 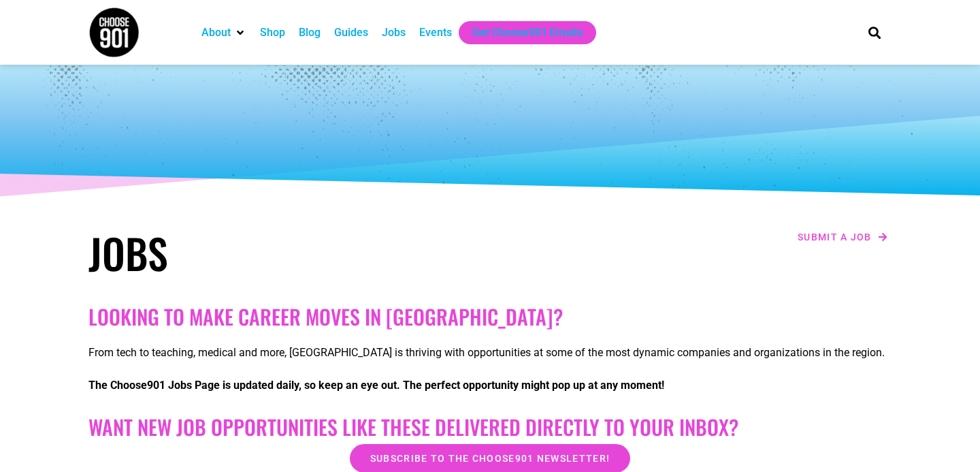 What do you see at coordinates (435, 33) in the screenshot?
I see `a: Events` at bounding box center [435, 33].